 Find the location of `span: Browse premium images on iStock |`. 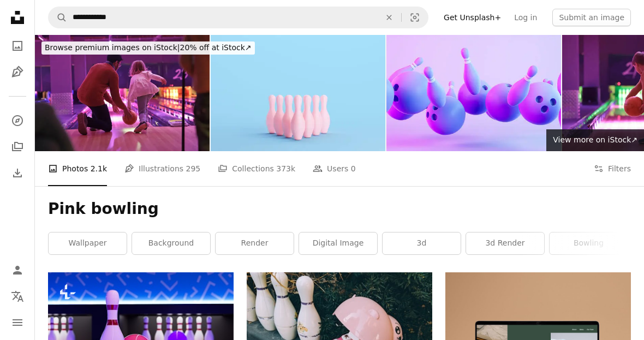

span: Browse premium images on iStock | is located at coordinates (112, 48).